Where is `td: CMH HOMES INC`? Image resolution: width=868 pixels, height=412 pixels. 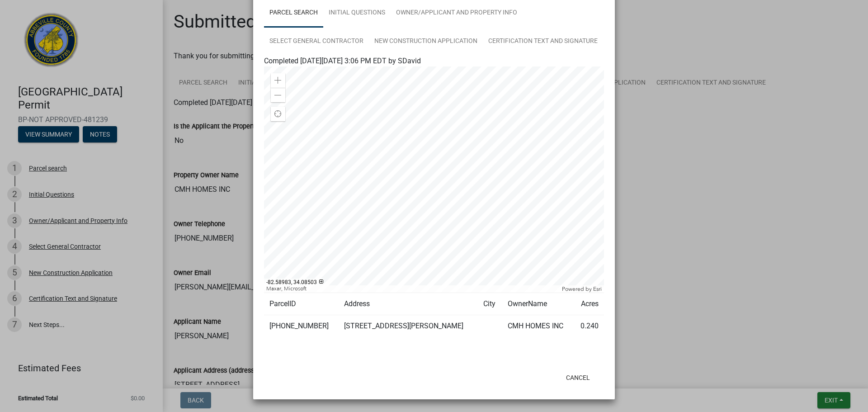
td: CMH HOMES INC is located at coordinates (538, 326).